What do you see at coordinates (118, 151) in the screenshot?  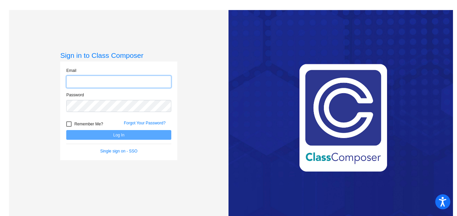 I see `a: Single sign on - SSO` at bounding box center [118, 151].